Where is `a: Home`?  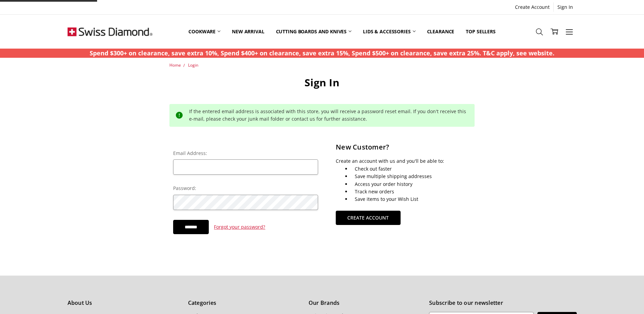 a: Home is located at coordinates (175, 65).